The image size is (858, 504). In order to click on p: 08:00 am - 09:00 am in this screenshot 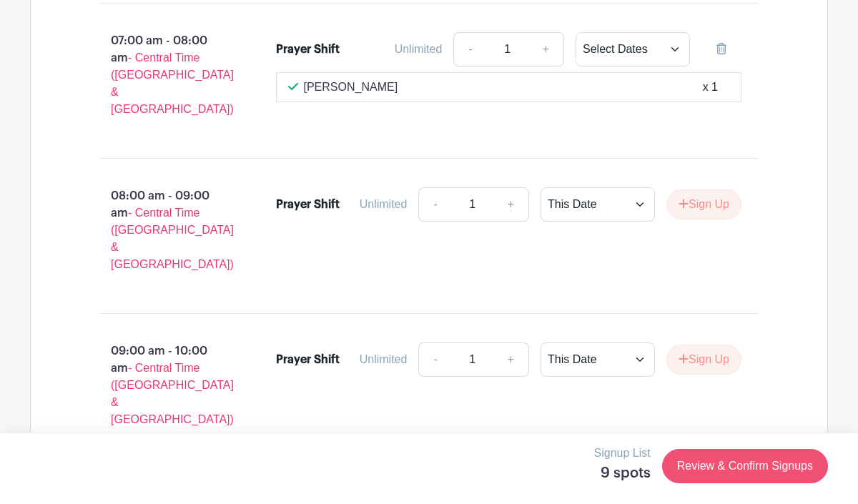, I will do `click(165, 230)`.